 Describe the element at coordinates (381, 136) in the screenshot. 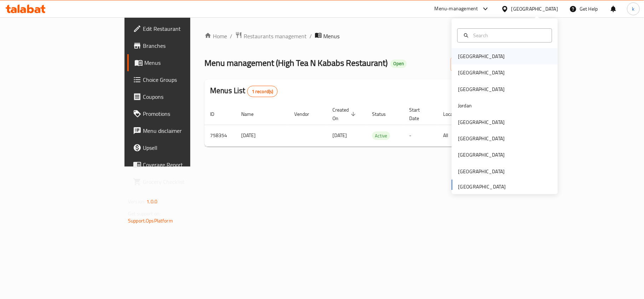

I see `span: Active` at that location.